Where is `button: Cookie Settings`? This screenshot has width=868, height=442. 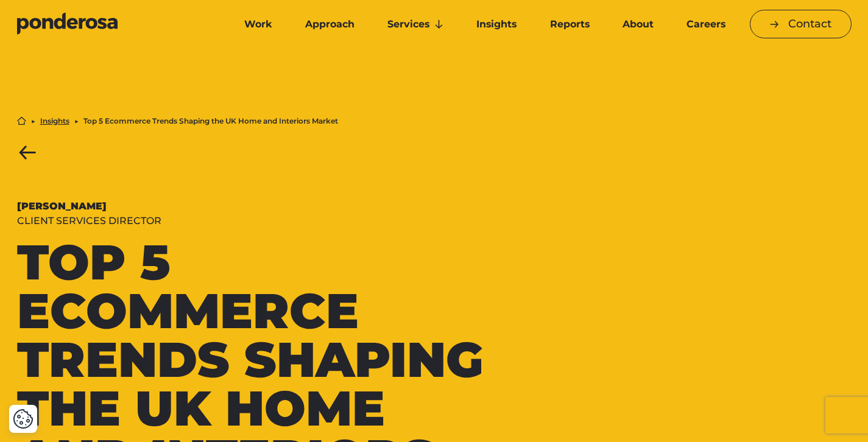 button: Cookie Settings is located at coordinates (23, 419).